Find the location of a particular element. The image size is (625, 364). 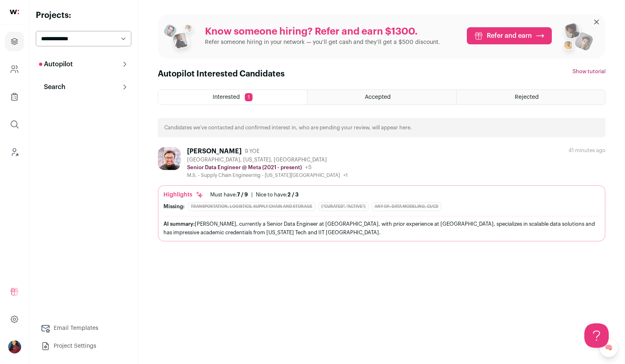

span: +1 is located at coordinates (345, 175).